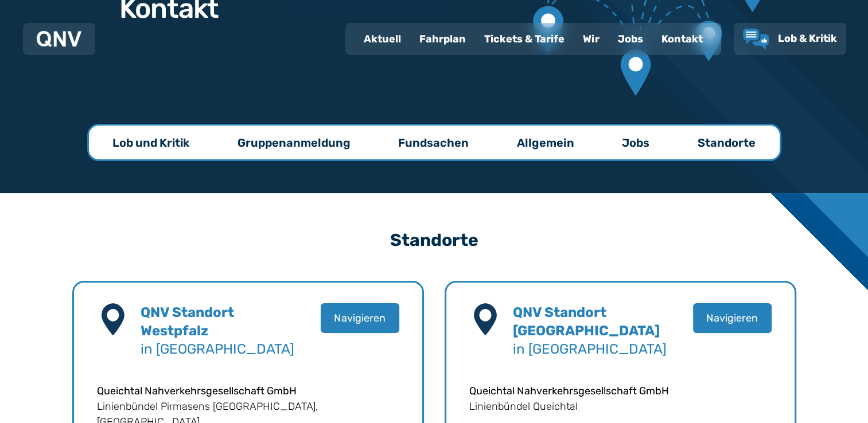 This screenshot has width=868, height=423. I want to click on a: Standorte, so click(726, 142).